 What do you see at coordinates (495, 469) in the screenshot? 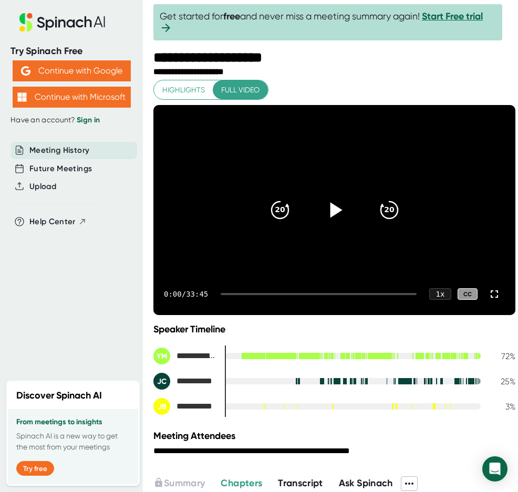
I see `div: Open Intercom Messenger` at bounding box center [495, 469].